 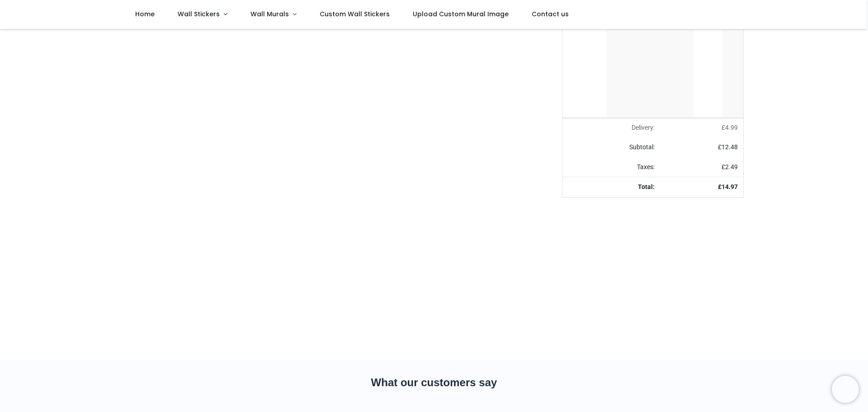 What do you see at coordinates (611, 128) in the screenshot?
I see `td: Delivery will be updated after choosing a new delivery method` at bounding box center [611, 128].